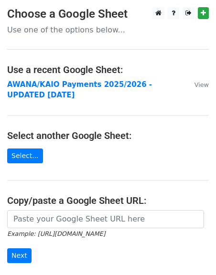  I want to click on h4: Copy/paste a Google Sheet URL:, so click(108, 201).